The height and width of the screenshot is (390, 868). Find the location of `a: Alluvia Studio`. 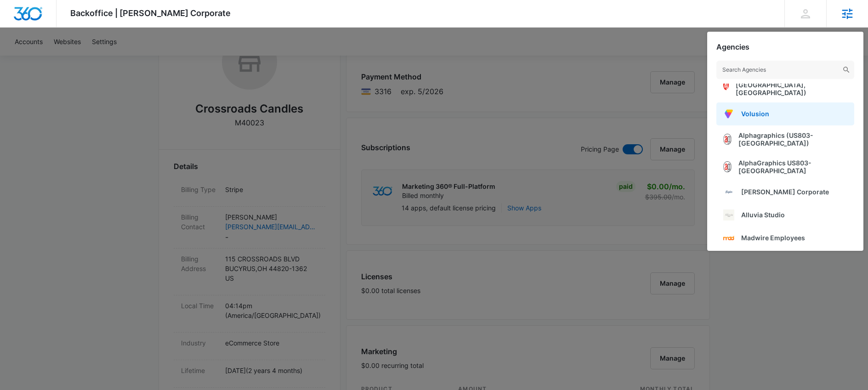

a: Alluvia Studio is located at coordinates (786, 215).